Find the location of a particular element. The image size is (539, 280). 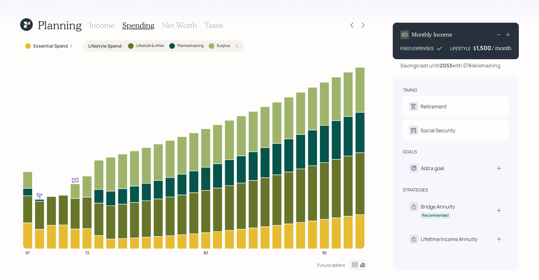

h3: Net Worth is located at coordinates (179, 25).